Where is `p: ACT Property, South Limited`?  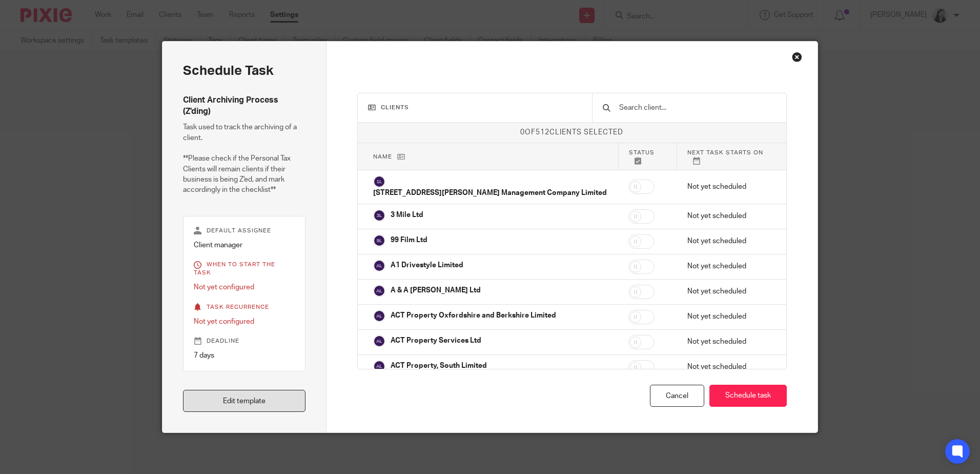
p: ACT Property, South Limited is located at coordinates (439, 365).